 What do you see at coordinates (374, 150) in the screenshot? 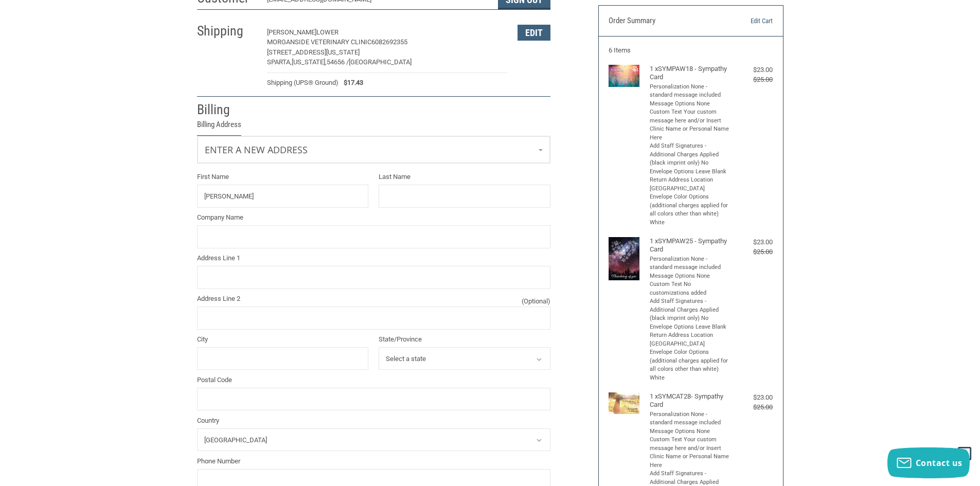
I see `a: Enter or select a different address` at bounding box center [374, 150].